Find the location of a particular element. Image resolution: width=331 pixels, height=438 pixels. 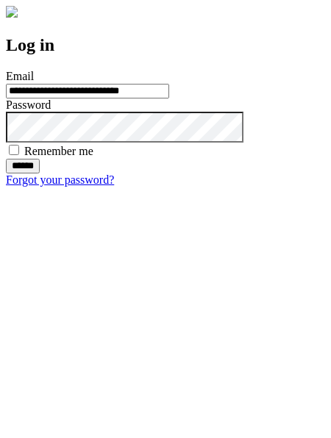

label: Email is located at coordinates (20, 76).